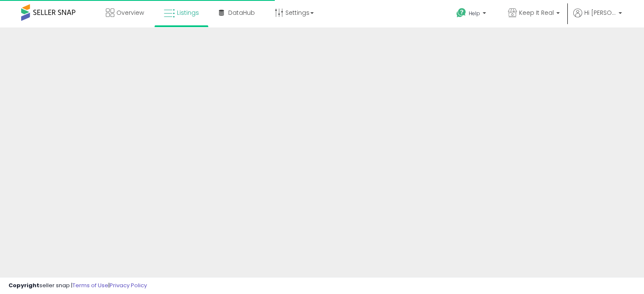 The height and width of the screenshot is (294, 644). I want to click on span: Keep It Real, so click(537, 12).